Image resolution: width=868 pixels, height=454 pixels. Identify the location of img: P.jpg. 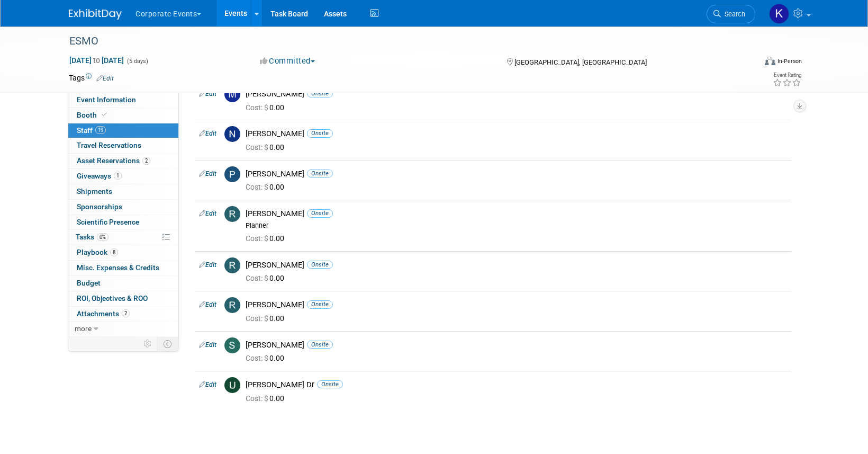
(232, 175).